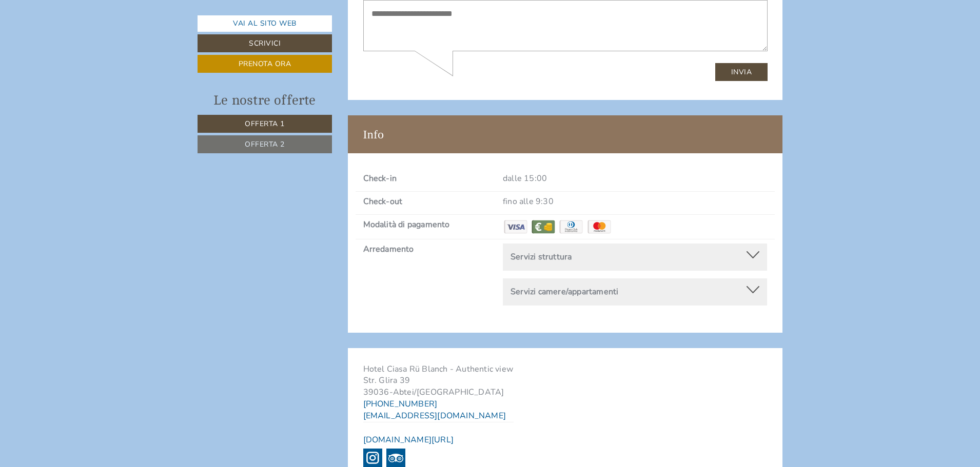 This screenshot has height=467, width=980. Describe the element at coordinates (634, 178) in the screenshot. I see `div: dalle 15:00` at that location.